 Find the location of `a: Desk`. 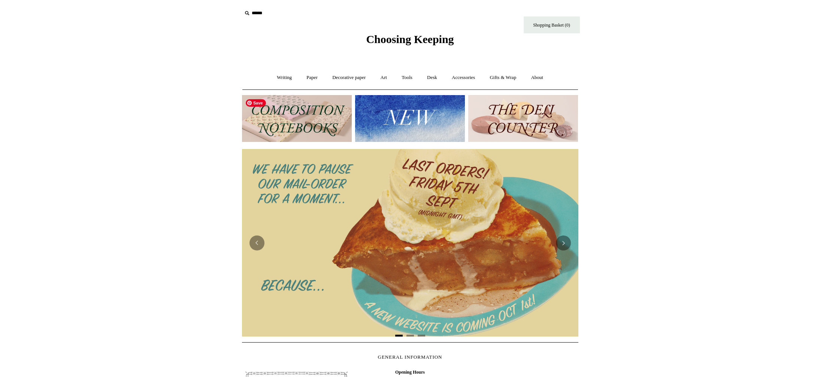

a: Desk is located at coordinates (432, 78).